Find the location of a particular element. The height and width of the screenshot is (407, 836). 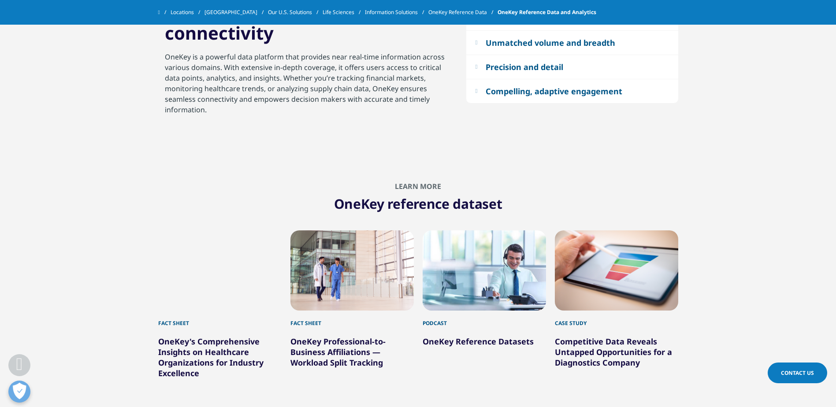

a: OneKey Reference Data is located at coordinates (463, 12).